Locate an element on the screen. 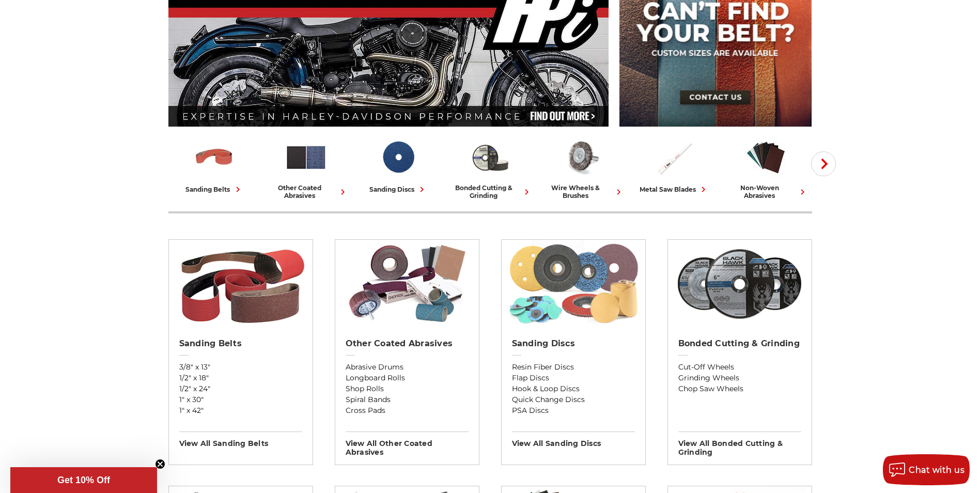 The image size is (980, 493). a: PSA Discs is located at coordinates (573, 410).